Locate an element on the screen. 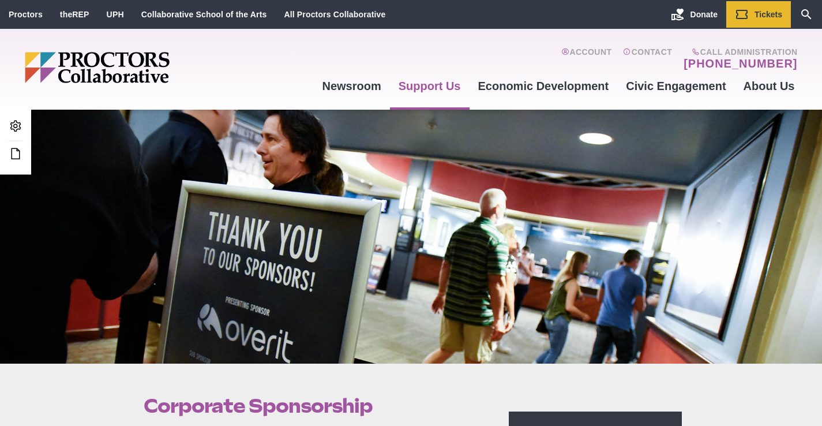  h1: Corporate Sponsorship is located at coordinates (313, 406).